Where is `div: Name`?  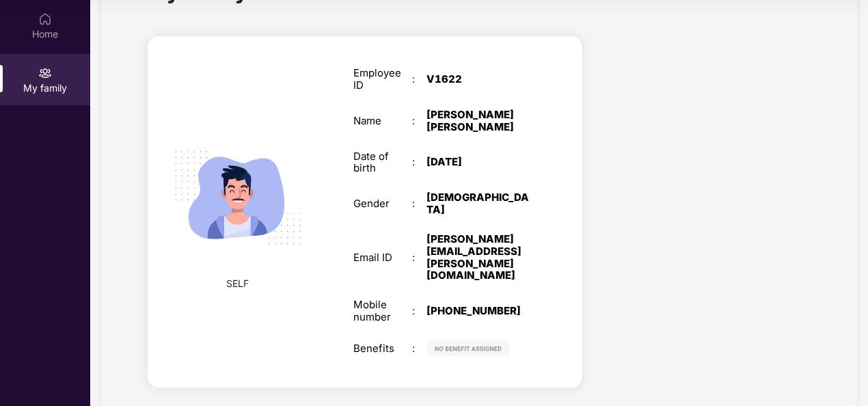 div: Name is located at coordinates (382, 121).